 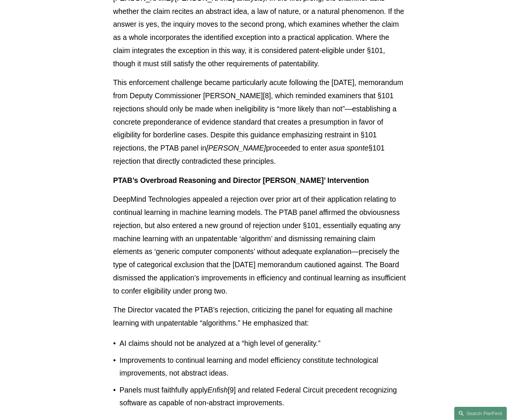 I want to click on em: sua sponte, so click(x=351, y=148).